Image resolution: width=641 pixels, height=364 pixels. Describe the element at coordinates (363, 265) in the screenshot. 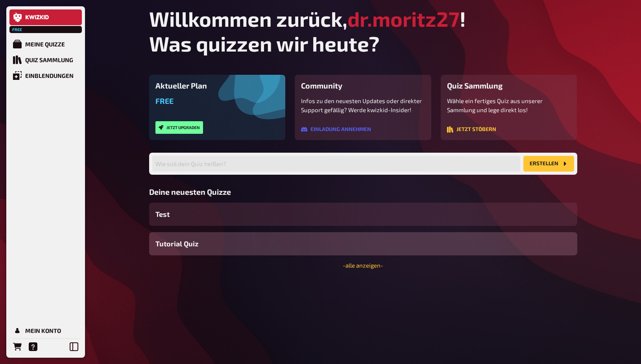

I see `a: -alle anzeigen-` at that location.